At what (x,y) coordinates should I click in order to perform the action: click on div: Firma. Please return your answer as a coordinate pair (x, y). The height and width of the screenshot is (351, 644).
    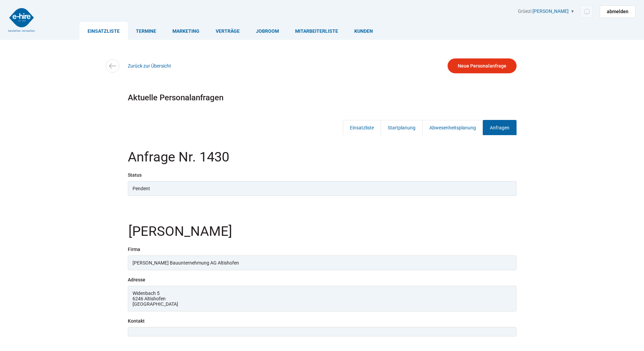
    Looking at the image, I should click on (322, 249).